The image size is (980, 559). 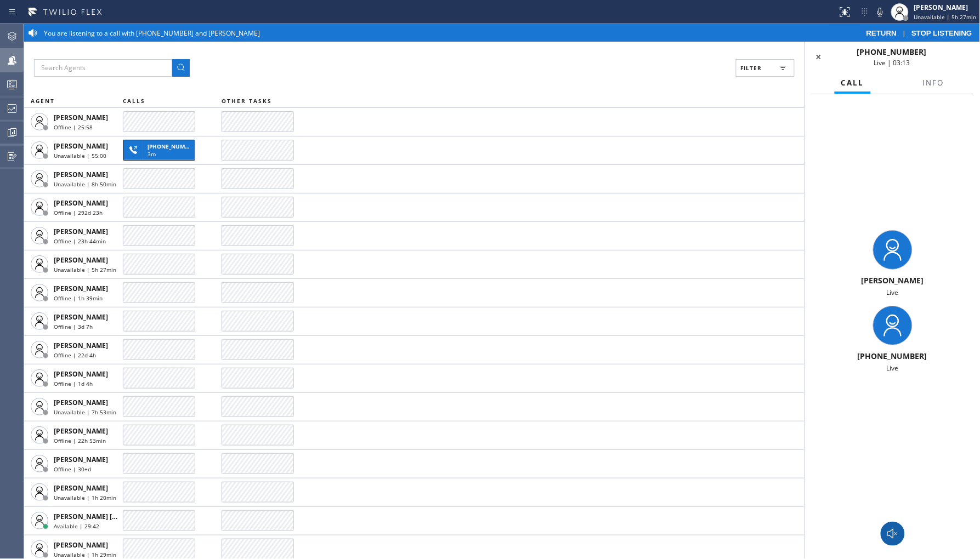 I want to click on span: RETURN, so click(x=882, y=33).